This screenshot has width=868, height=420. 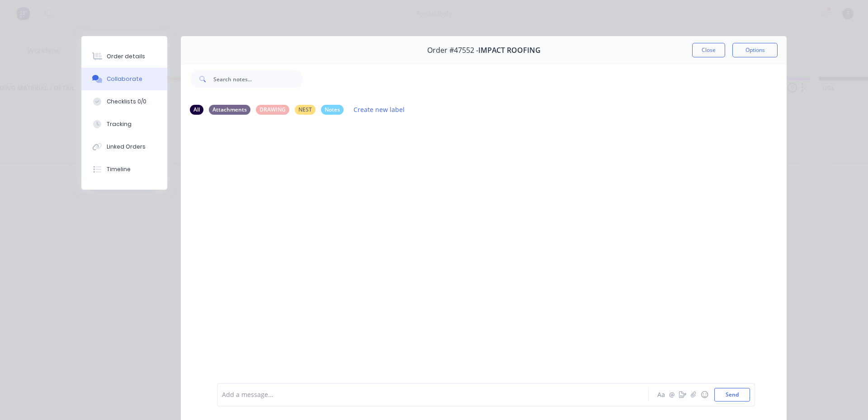 What do you see at coordinates (126, 56) in the screenshot?
I see `div: Order details` at bounding box center [126, 56].